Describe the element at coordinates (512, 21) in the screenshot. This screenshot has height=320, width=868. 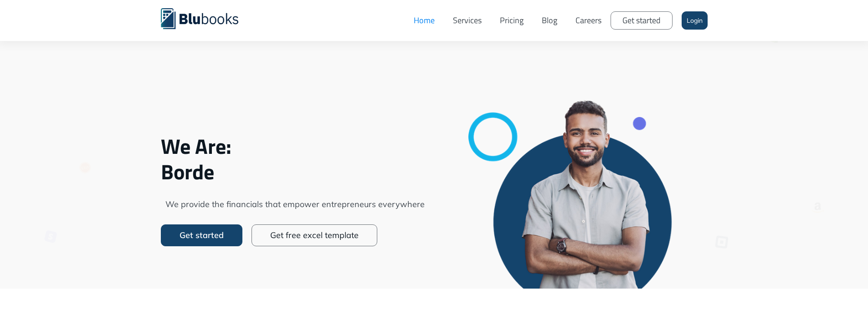
I see `a: Pricing` at that location.